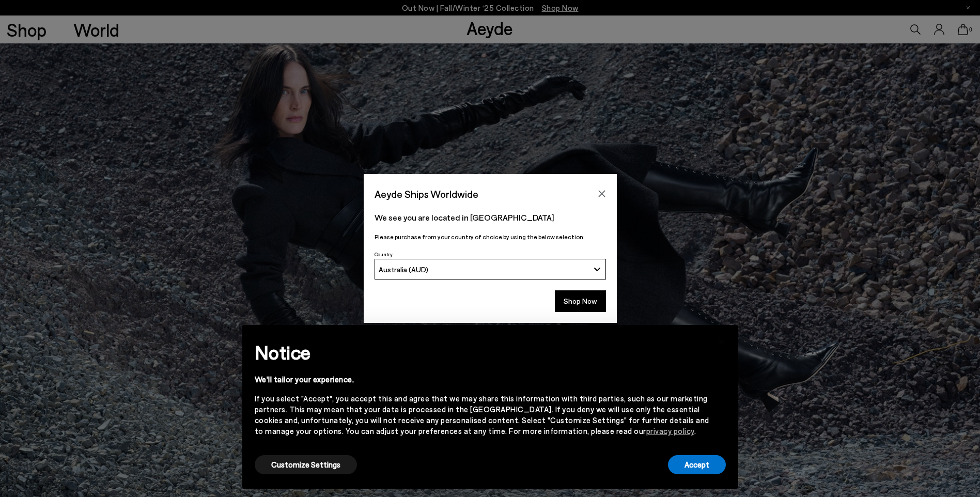 Image resolution: width=980 pixels, height=497 pixels. I want to click on button: Close this notice, so click(722, 341).